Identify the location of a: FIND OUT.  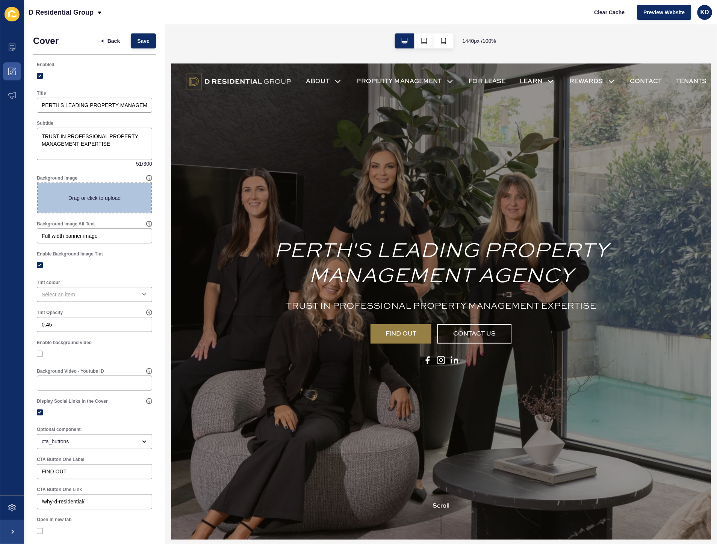
(230, 271).